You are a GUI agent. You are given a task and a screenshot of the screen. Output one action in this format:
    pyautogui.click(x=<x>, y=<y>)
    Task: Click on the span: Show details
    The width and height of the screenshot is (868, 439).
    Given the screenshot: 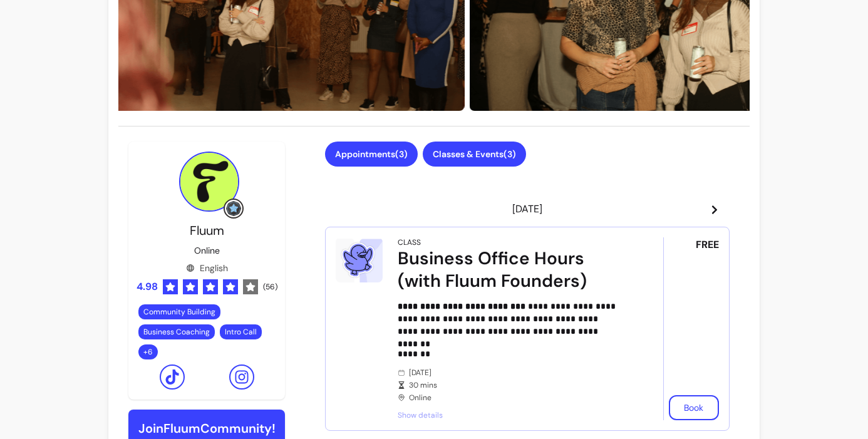 What is the action you would take?
    pyautogui.click(x=513, y=416)
    